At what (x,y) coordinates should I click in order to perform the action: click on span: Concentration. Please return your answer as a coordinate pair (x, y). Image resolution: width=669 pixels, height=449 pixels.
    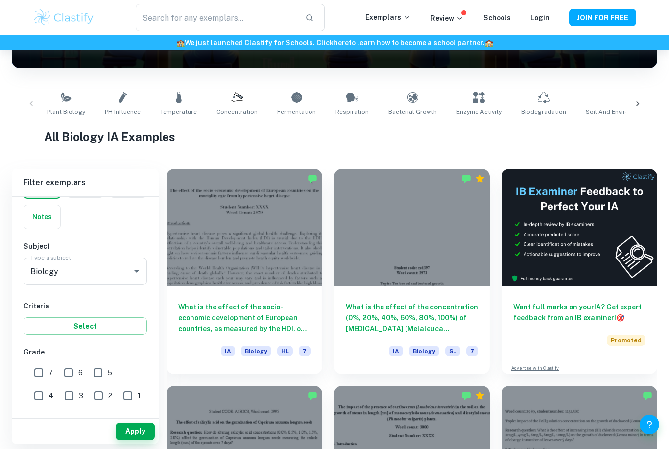
    Looking at the image, I should click on (237, 112).